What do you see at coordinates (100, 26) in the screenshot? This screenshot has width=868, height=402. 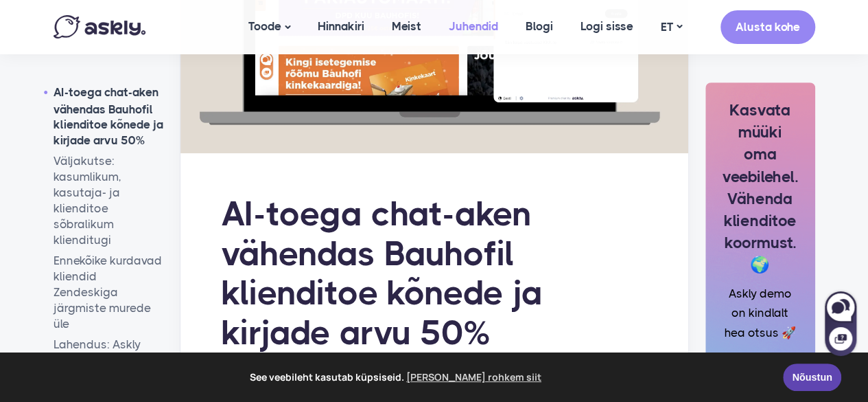 I see `img: Askly` at bounding box center [100, 26].